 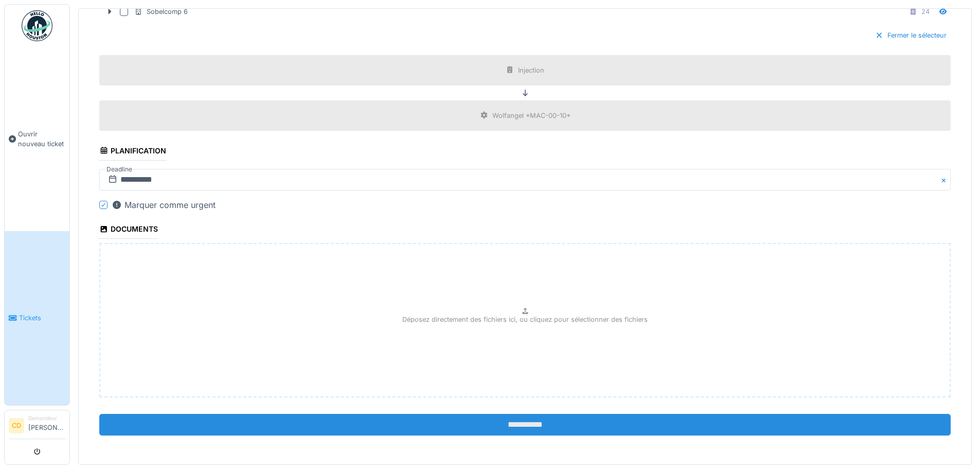 I want to click on a: Tickets, so click(x=37, y=318).